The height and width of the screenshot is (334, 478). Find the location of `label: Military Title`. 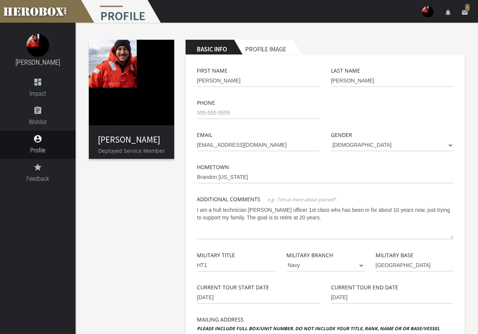

label: Military Title is located at coordinates (216, 255).